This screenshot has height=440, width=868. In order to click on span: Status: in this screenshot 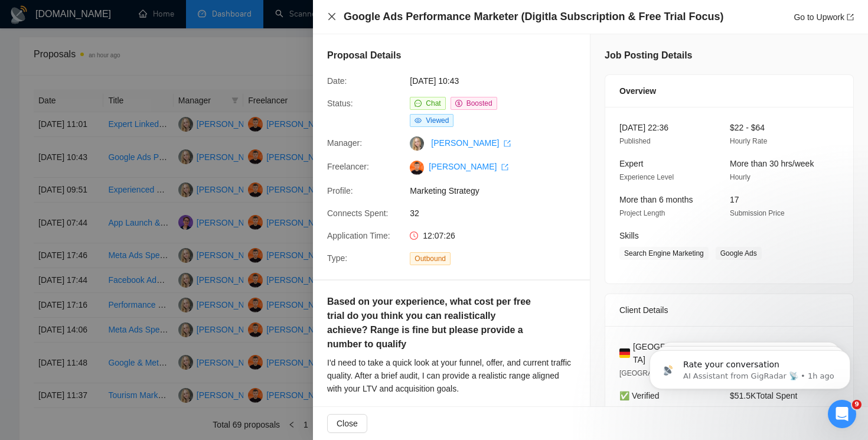, I will do `click(340, 104)`.